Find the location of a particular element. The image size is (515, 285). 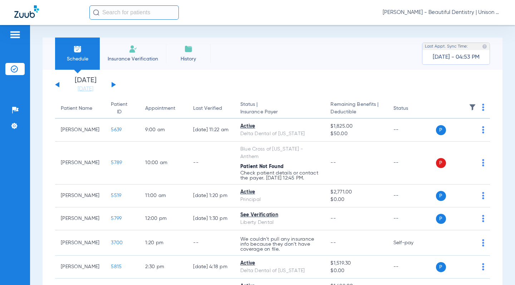

img: Manual Insurance Verification is located at coordinates (133, 49).